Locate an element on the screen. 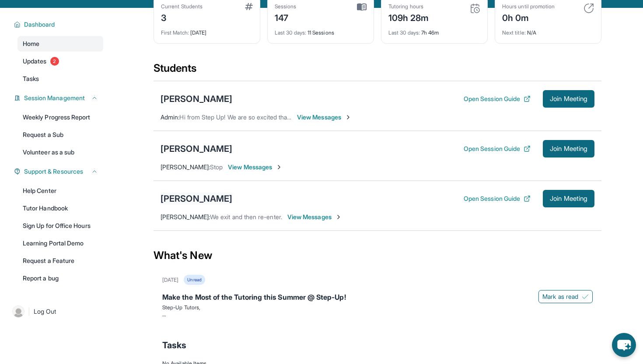 The width and height of the screenshot is (643, 364). button: chat-button is located at coordinates (624, 345).